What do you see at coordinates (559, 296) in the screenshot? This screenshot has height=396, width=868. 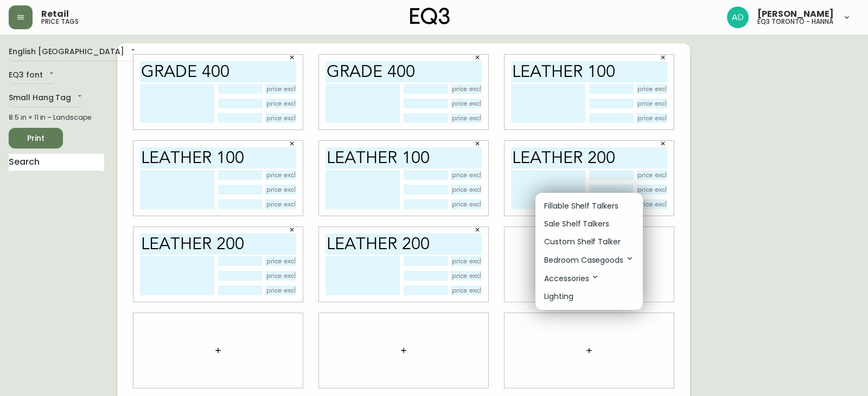 I see `p: Lighting` at bounding box center [559, 296].